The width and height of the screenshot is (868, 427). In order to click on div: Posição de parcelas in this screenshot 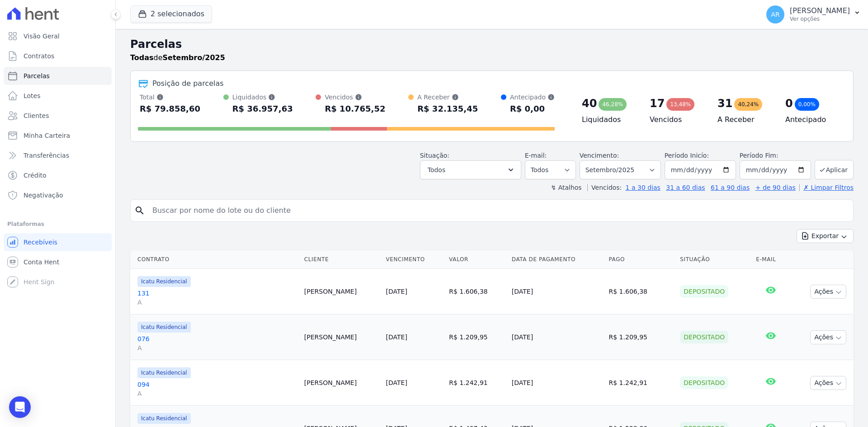, I will do `click(188, 84)`.